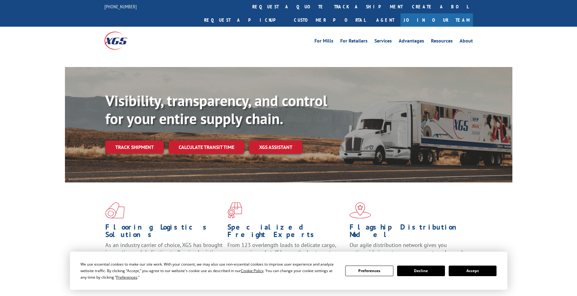 The height and width of the screenshot is (296, 577). What do you see at coordinates (330, 20) in the screenshot?
I see `a: Customer Portal` at bounding box center [330, 20].